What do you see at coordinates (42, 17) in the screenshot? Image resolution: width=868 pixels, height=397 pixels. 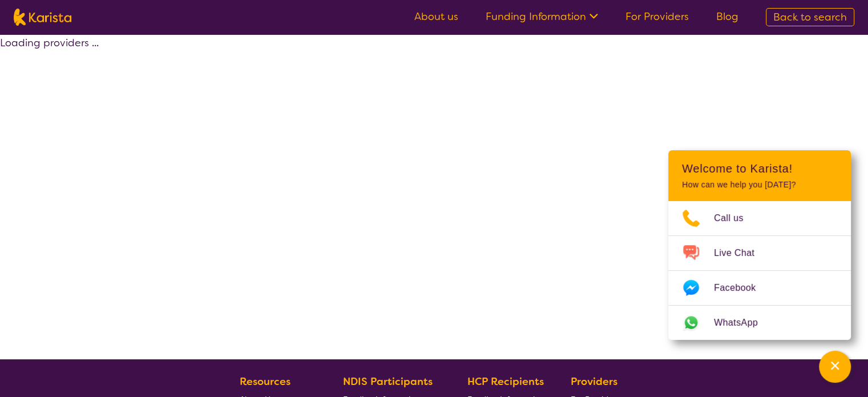 I see `img: Karista logo` at bounding box center [42, 17].